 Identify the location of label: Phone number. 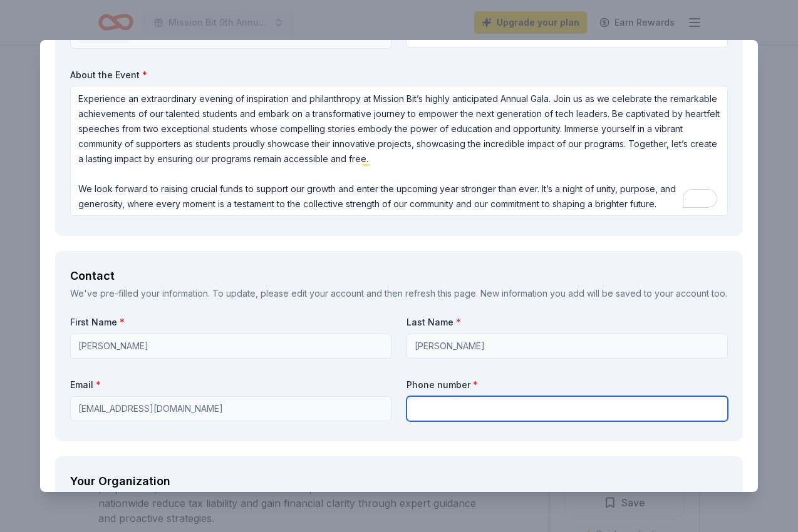
(567, 385).